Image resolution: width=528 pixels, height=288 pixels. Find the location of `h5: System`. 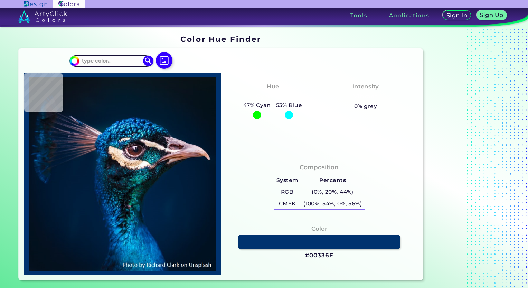

h5: System is located at coordinates (287, 180).